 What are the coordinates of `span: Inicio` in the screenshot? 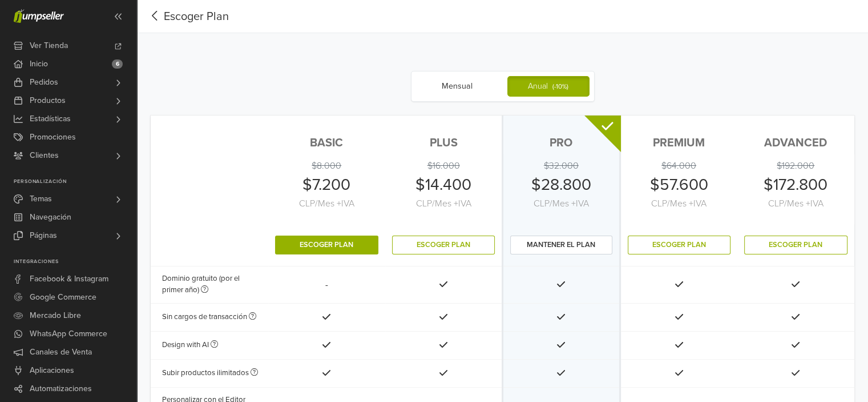 It's located at (39, 64).